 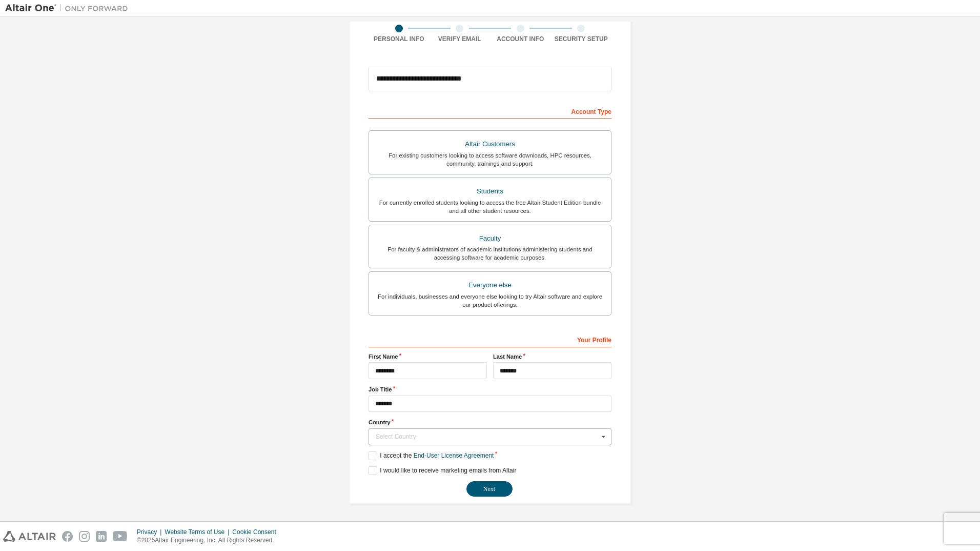 What do you see at coordinates (431, 456) in the screenshot?
I see `label: I accept the` at bounding box center [431, 456].